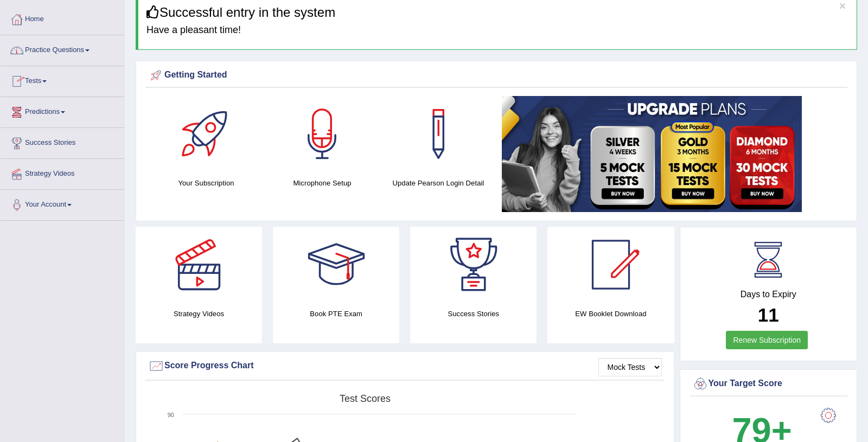  What do you see at coordinates (336, 314) in the screenshot?
I see `h4: Book PTE Exam` at bounding box center [336, 314].